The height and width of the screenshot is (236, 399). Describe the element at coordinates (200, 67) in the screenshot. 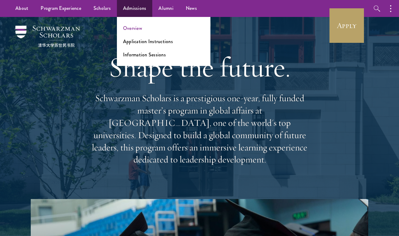

I see `h1: Shape the future.` at that location.